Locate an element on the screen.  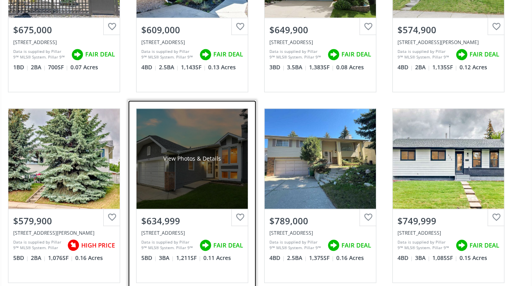
span: 0.07 Acres is located at coordinates (84, 67).